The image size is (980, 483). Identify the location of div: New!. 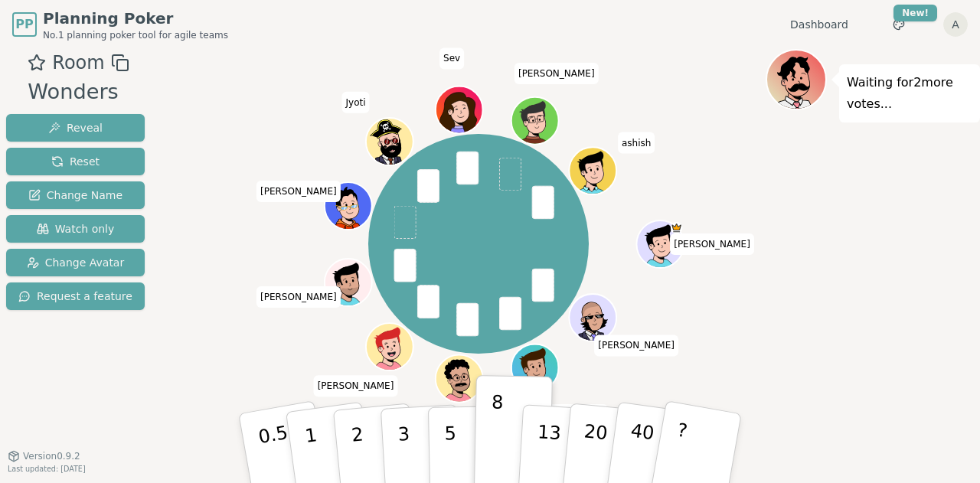
(915, 13).